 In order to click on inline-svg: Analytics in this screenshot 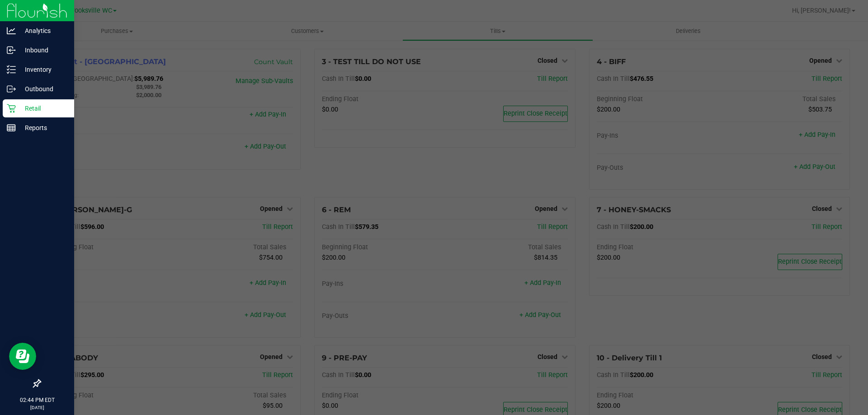, I will do `click(11, 31)`.